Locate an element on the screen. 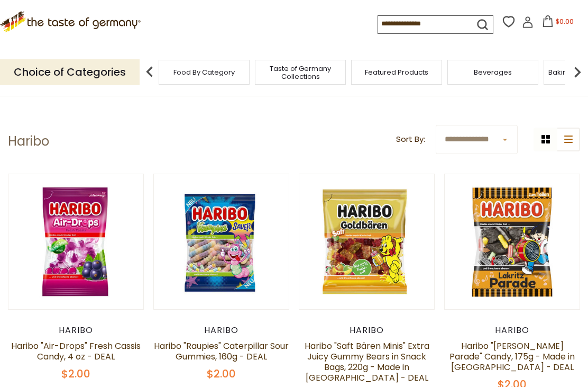  a: Haribo "Raupies" Caterpillar Sour Gummies, 160g - DEAL is located at coordinates (221, 351).